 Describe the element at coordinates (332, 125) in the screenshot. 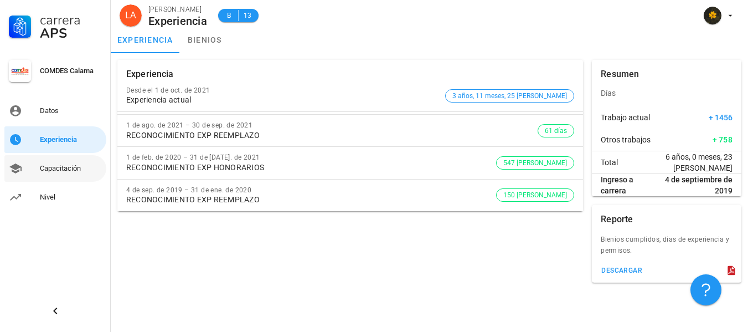

I see `div: 1 de ago. de 2021 – 30 de sep. de 2021` at that location.